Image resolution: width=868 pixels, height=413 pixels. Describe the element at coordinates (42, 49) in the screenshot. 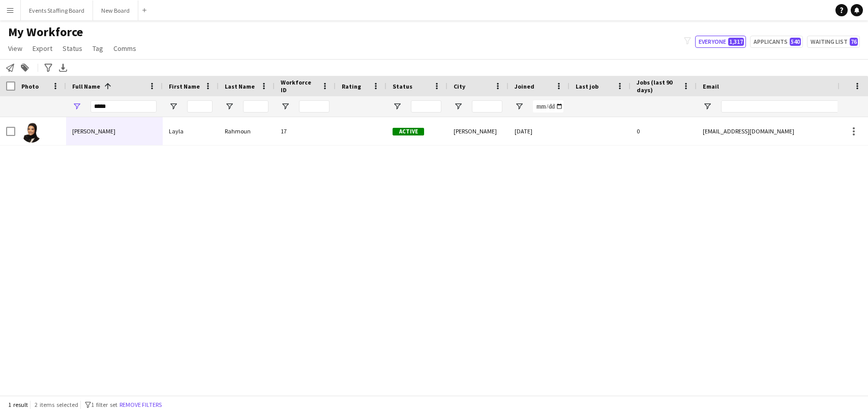

I see `span: Export` at that location.